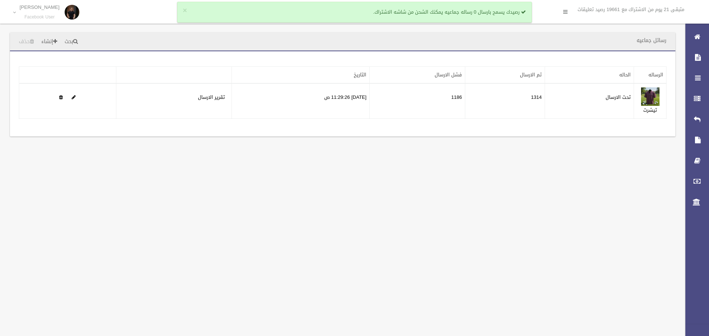 This screenshot has height=336, width=709. I want to click on img: 638959520883258476.jpg, so click(650, 97).